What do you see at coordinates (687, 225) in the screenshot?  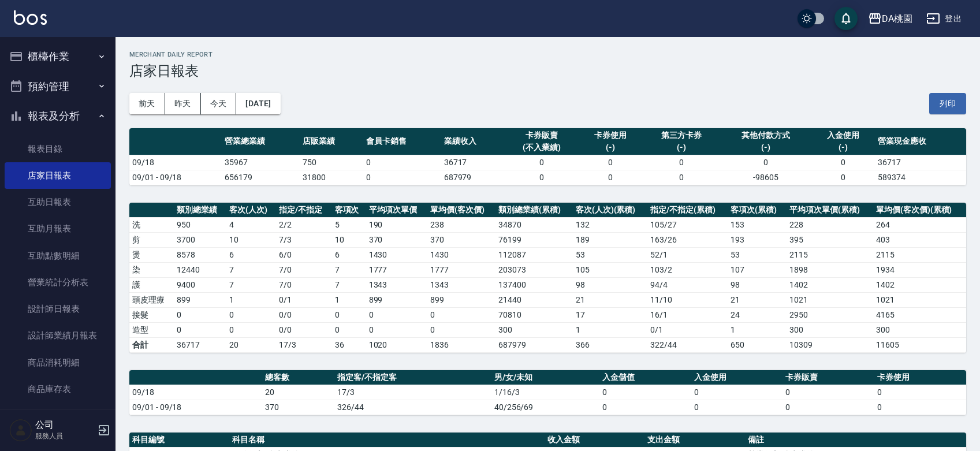 I see `td: 105 / 27` at bounding box center [687, 225].